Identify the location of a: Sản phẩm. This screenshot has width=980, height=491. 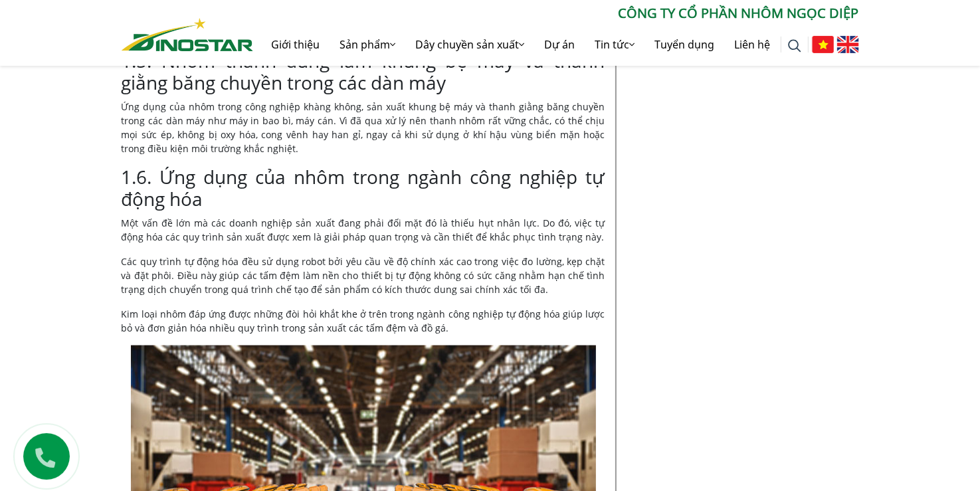
(368, 44).